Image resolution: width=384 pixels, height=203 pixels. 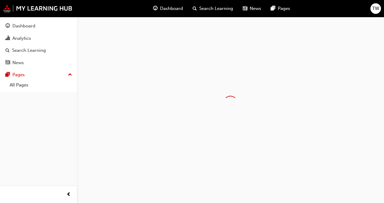 I want to click on a: News, so click(x=38, y=63).